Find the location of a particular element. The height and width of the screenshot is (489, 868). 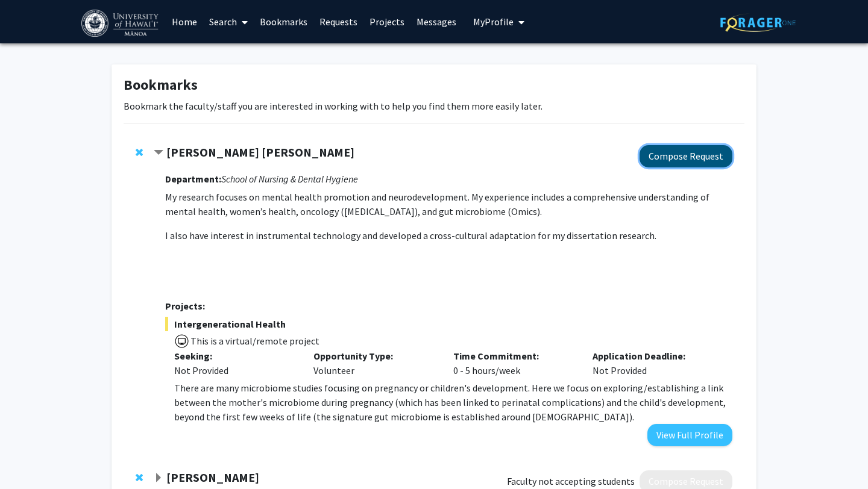

a: Home is located at coordinates (185, 21).